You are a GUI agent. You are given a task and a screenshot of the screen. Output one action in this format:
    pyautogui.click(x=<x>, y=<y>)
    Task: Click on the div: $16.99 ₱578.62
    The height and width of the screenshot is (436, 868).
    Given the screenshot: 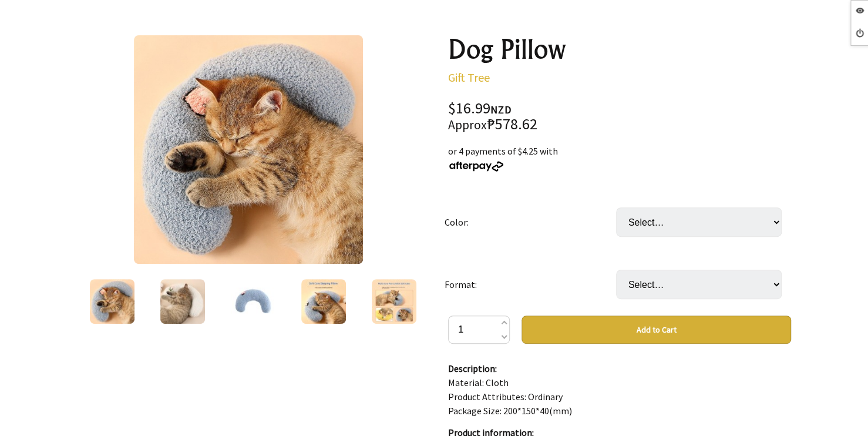 What is the action you would take?
    pyautogui.click(x=620, y=117)
    